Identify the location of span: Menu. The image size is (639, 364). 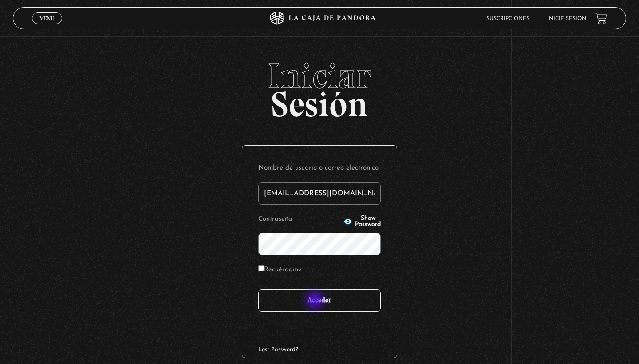
(47, 18).